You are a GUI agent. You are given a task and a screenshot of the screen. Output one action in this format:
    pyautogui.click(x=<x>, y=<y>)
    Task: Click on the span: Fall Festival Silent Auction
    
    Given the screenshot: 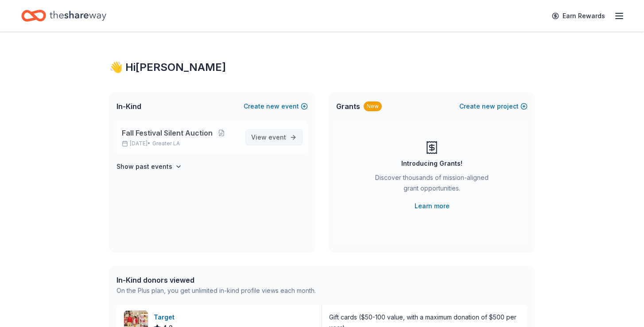 What is the action you would take?
    pyautogui.click(x=167, y=133)
    